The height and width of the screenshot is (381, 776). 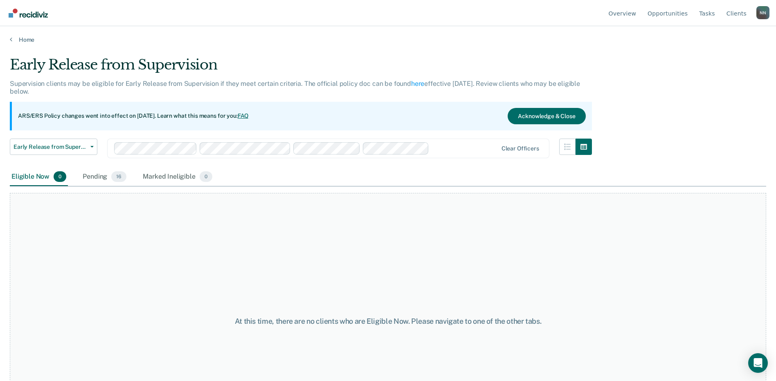 I want to click on a: here, so click(x=418, y=83).